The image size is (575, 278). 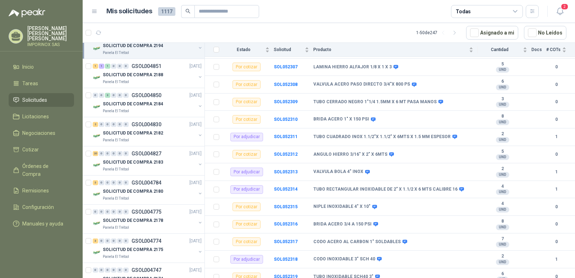 What do you see at coordinates (38, 207) in the screenshot?
I see `span: Configuración` at bounding box center [38, 207].